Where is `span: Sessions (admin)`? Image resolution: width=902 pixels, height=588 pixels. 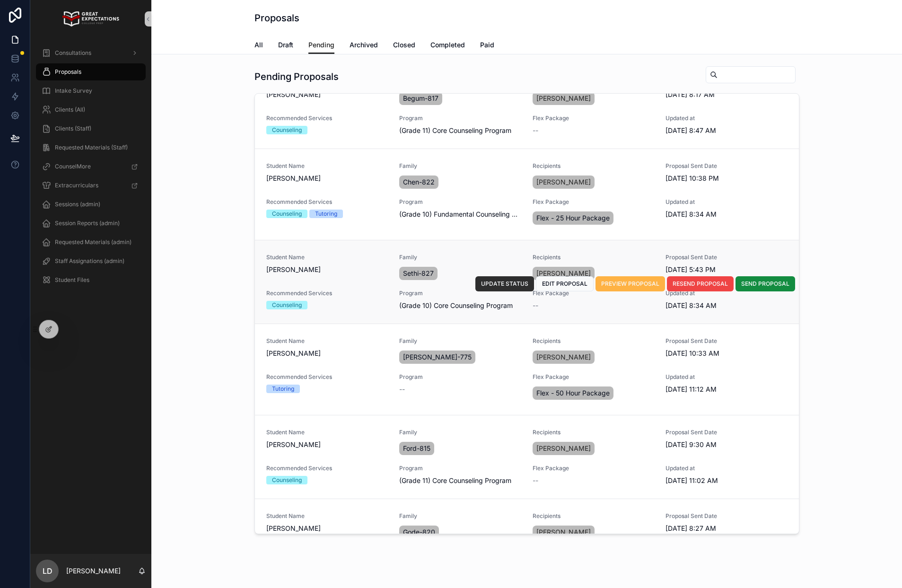
span: Sessions (admin) is located at coordinates (78, 205).